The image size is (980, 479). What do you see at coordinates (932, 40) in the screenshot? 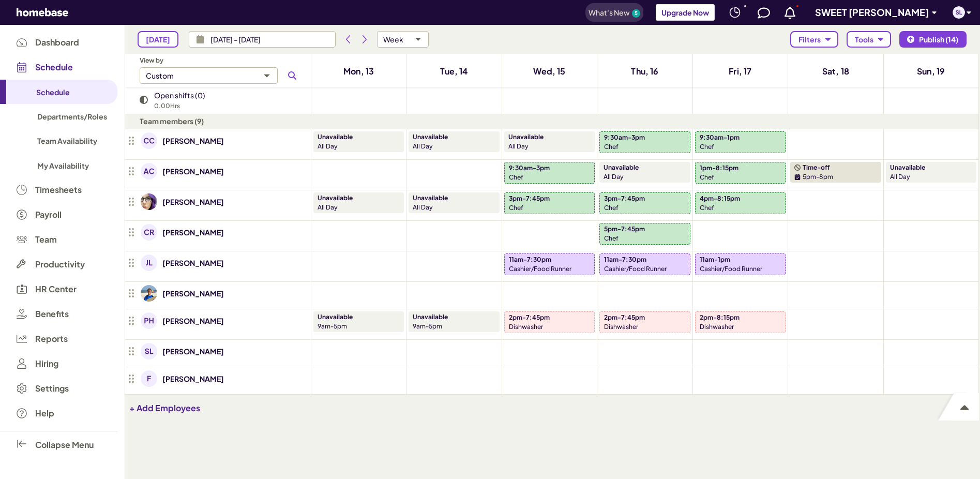
I see `button: Publish (14)` at bounding box center [932, 40].